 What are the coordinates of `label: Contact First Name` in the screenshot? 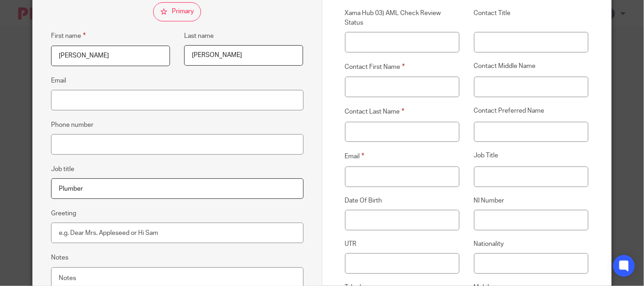 It's located at (402, 66).